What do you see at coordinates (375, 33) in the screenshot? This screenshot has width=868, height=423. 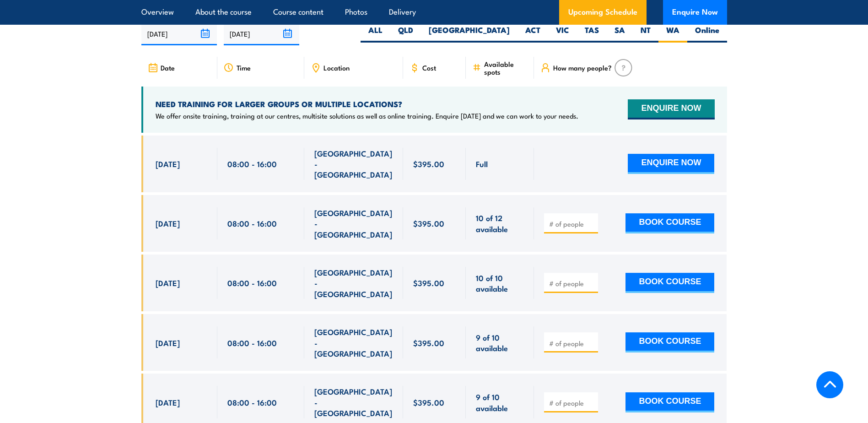 I see `label: ALL` at bounding box center [375, 33].